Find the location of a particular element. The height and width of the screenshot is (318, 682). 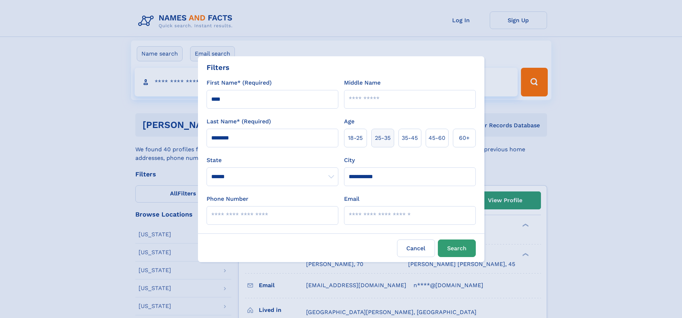

label: State is located at coordinates (272, 160).